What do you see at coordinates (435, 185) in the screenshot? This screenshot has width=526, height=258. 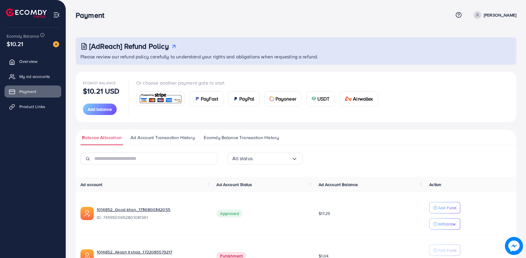 I see `span: Action` at bounding box center [435, 185].